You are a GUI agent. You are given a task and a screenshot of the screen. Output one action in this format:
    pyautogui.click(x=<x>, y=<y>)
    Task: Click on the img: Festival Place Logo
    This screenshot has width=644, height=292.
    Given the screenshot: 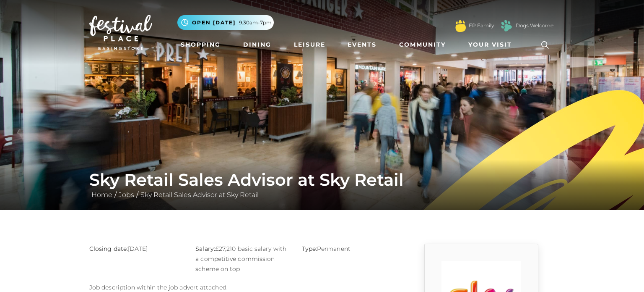 What is the action you would take?
    pyautogui.click(x=121, y=32)
    